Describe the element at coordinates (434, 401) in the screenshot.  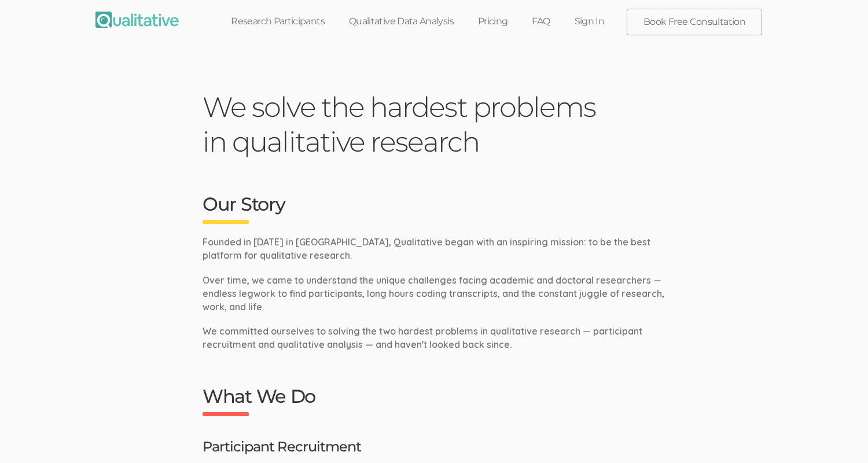
I see `h2: What We Do` at that location.